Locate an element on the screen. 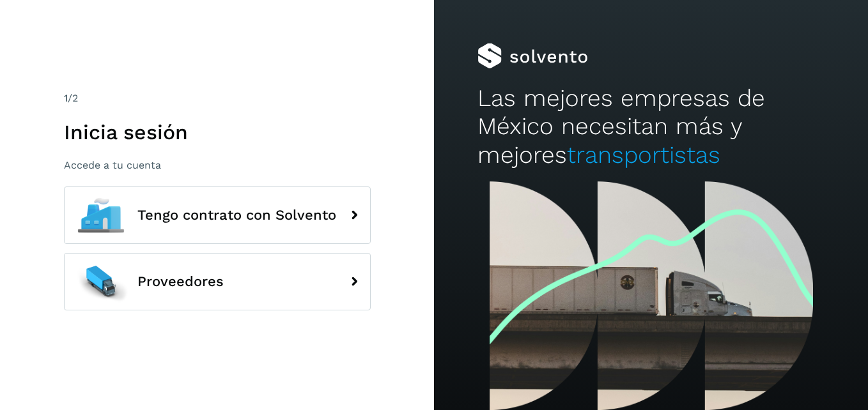  button: Tengo contrato con Solvento is located at coordinates (217, 216).